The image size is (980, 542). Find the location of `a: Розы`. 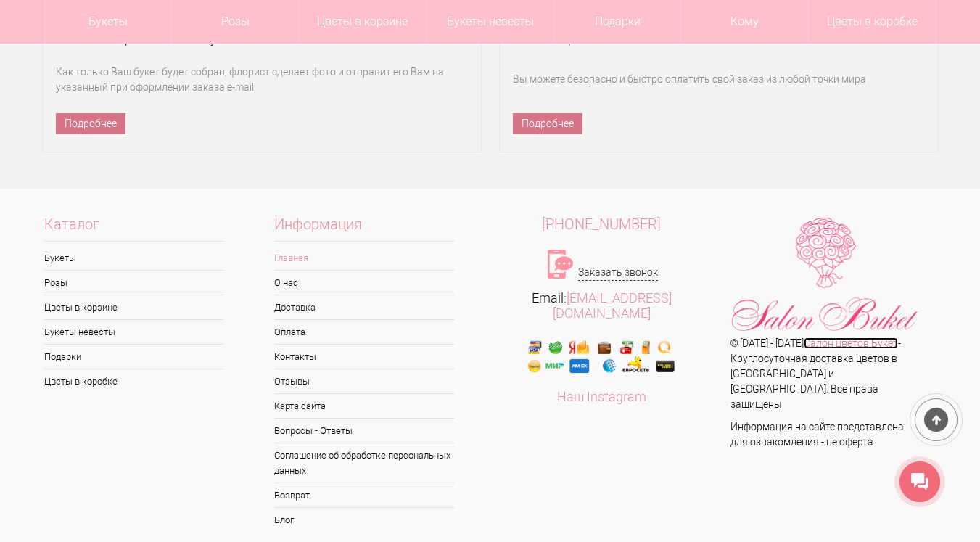

a: Розы is located at coordinates (134, 282).